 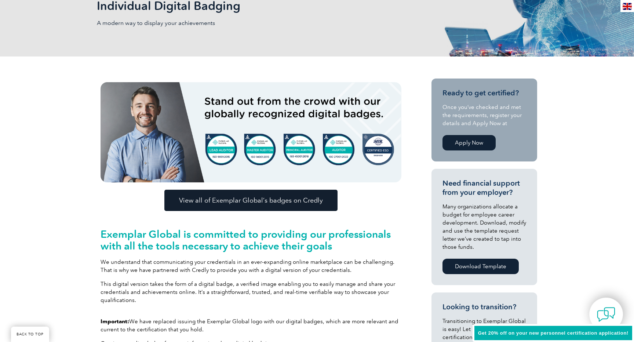 What do you see at coordinates (485, 115) in the screenshot?
I see `p: Once you’ve checked and met the requirements, register your details and Apply Now at` at bounding box center [485, 115].